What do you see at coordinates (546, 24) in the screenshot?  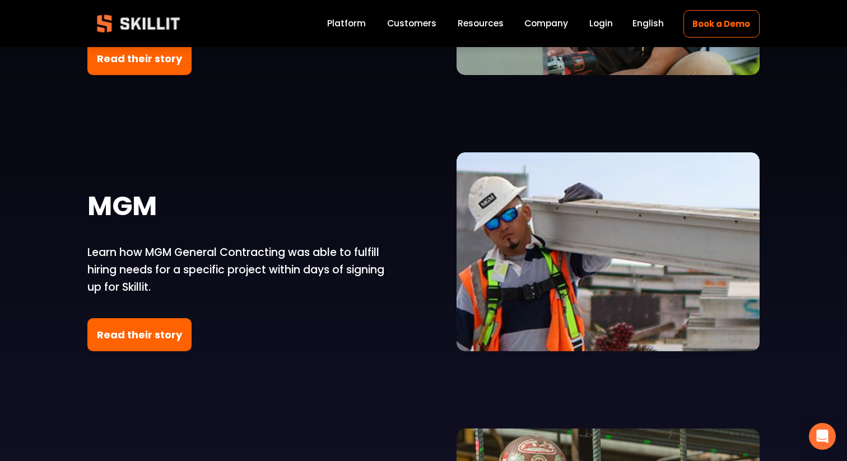 I see `a: Company` at bounding box center [546, 24].